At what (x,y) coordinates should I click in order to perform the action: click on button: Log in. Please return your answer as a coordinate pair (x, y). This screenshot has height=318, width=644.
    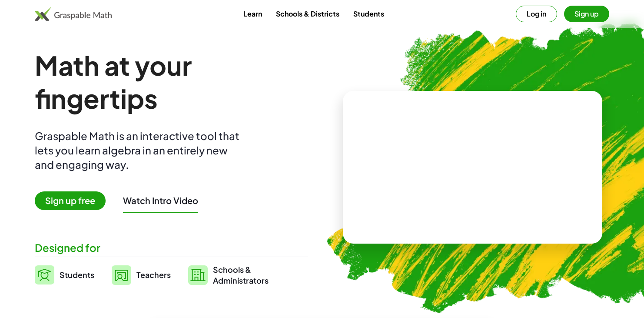
    Looking at the image, I should click on (536, 14).